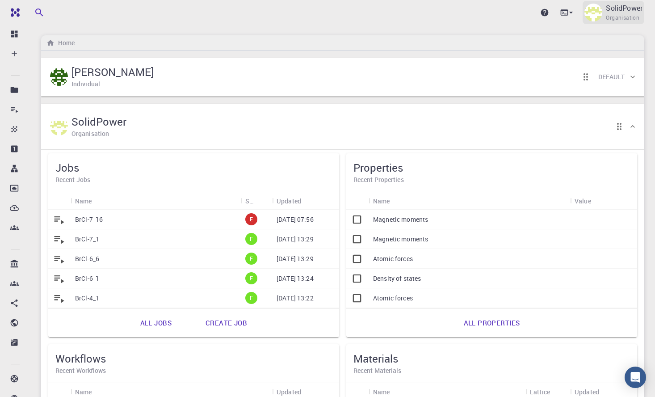 This screenshot has height=397, width=655. Describe the element at coordinates (492, 323) in the screenshot. I see `a: All properties` at that location.